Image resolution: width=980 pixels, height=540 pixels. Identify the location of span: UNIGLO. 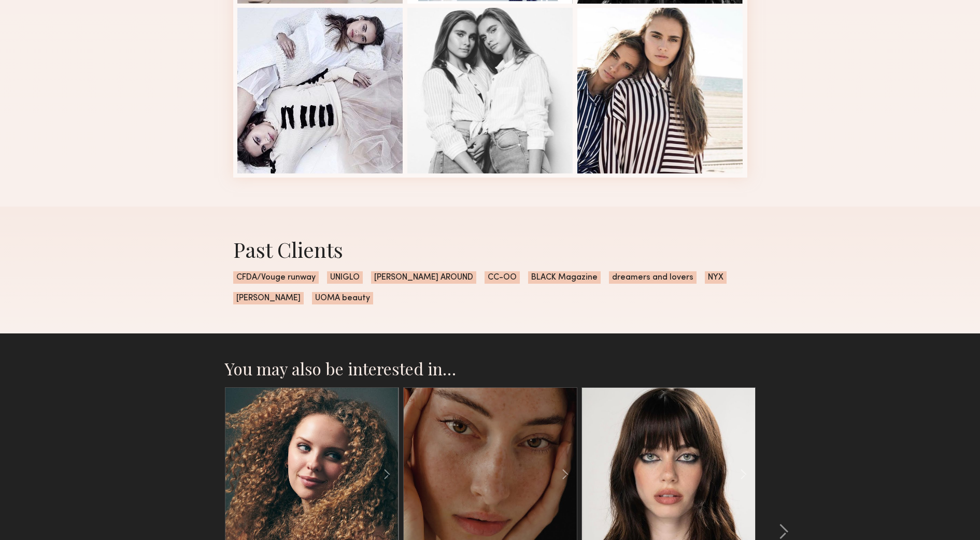
(345, 278).